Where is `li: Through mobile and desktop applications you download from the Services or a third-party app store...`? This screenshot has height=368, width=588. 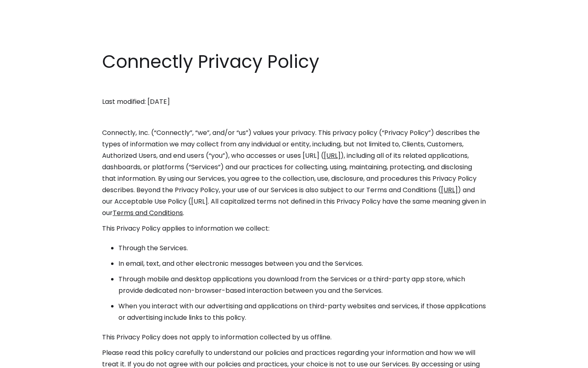
li: Through mobile and desktop applications you download from the Services or a third-party app store... is located at coordinates (302, 285).